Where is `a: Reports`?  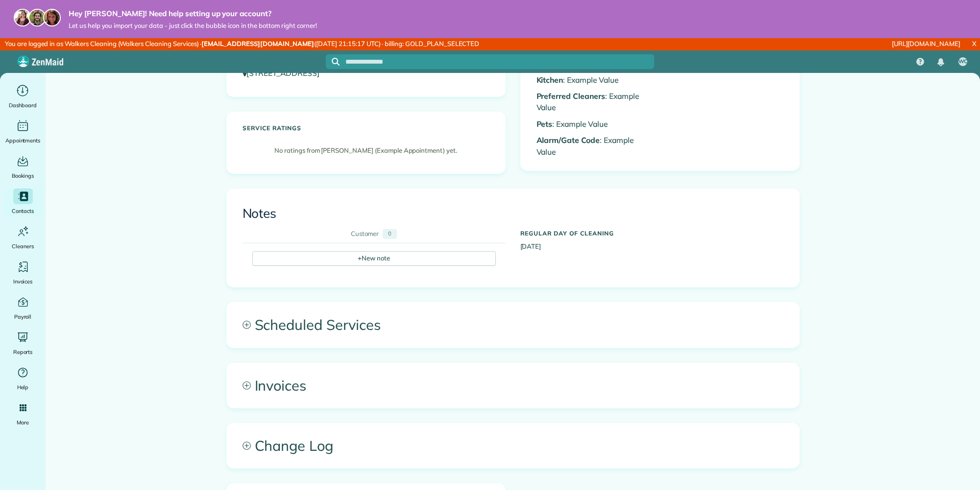 a: Reports is located at coordinates (22, 343).